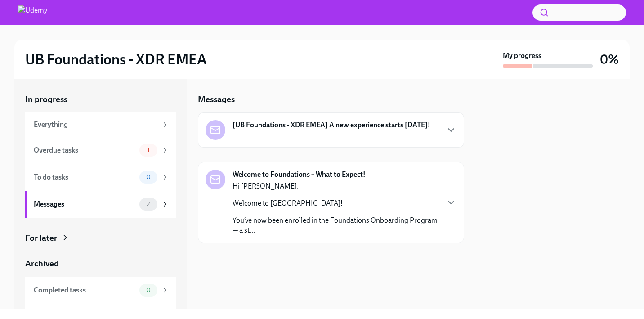 The width and height of the screenshot is (644, 319). I want to click on div: For later, so click(41, 238).